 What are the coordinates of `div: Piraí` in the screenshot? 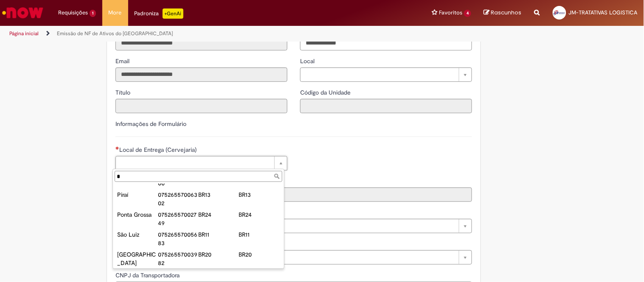 It's located at (138, 195).